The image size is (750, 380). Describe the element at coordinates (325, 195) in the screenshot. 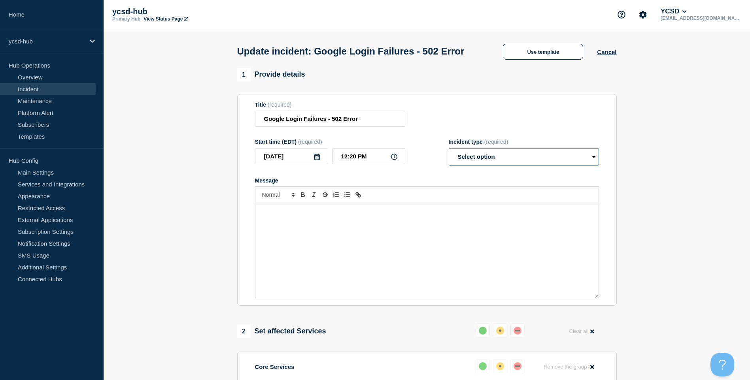

I see `button: Toggle strikethrough text` at that location.